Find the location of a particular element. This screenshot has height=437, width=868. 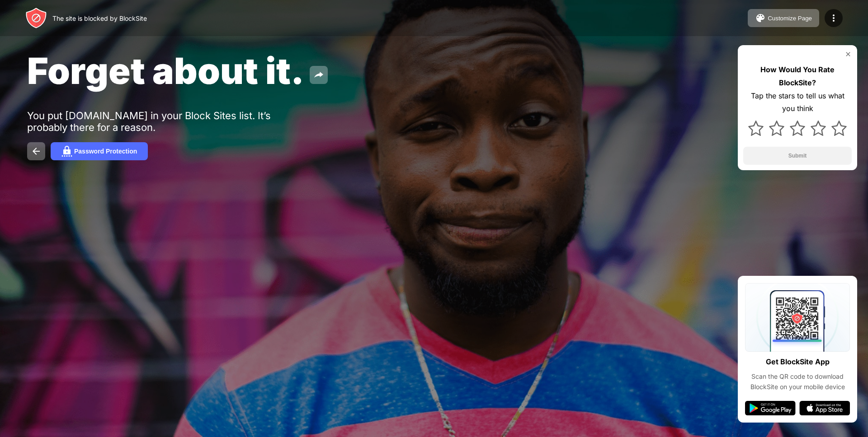

div: Get BlockSite App is located at coordinates (797, 362).